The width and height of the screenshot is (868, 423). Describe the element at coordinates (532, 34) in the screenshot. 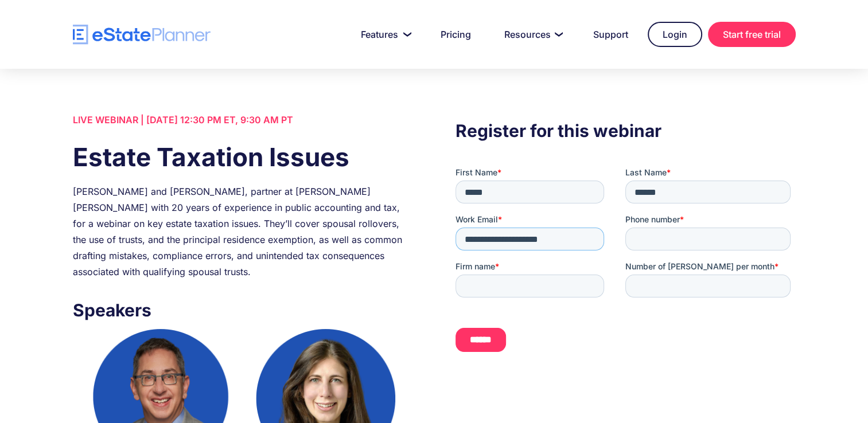

I see `a: Resources` at that location.